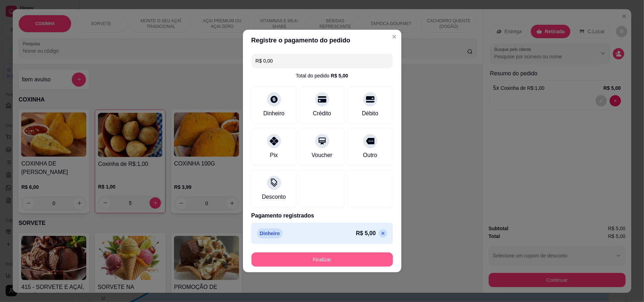 The width and height of the screenshot is (644, 302). What do you see at coordinates (339, 76) in the screenshot?
I see `div: R$ 5,00` at bounding box center [339, 76].